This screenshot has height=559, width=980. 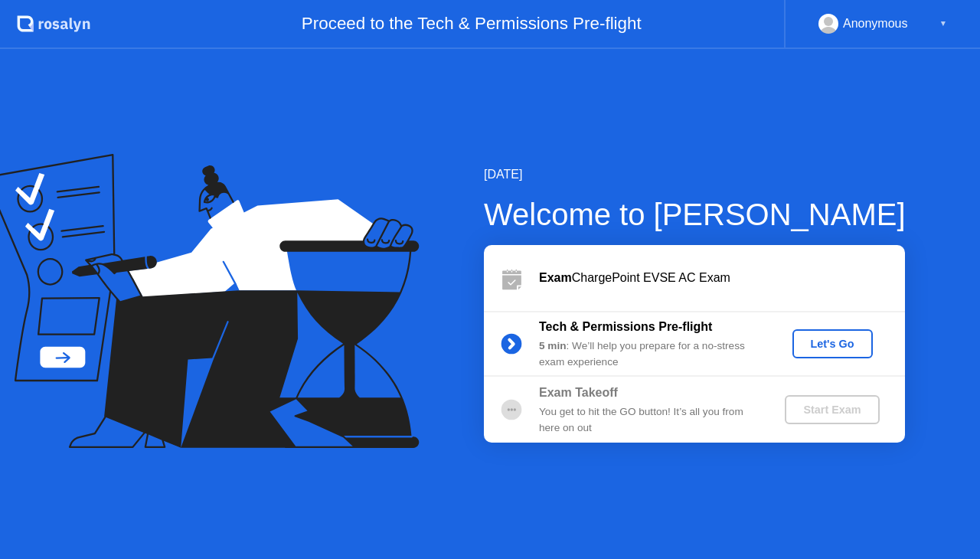 I want to click on div: Anonymous, so click(x=875, y=24).